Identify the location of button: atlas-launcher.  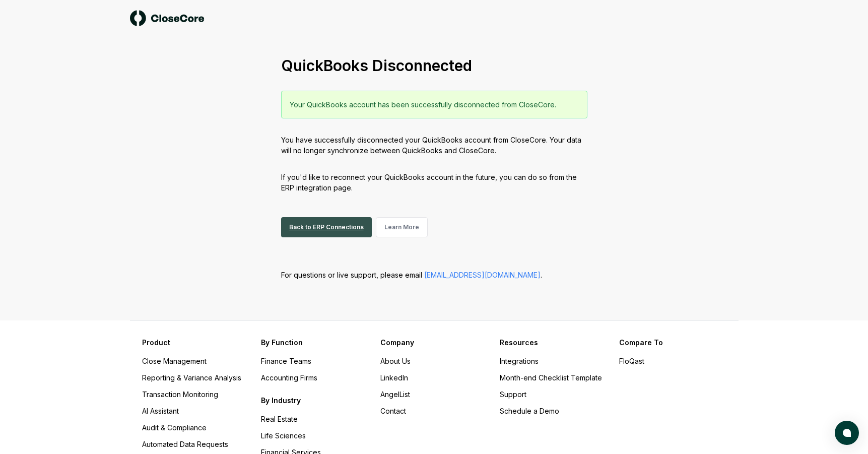
(847, 433).